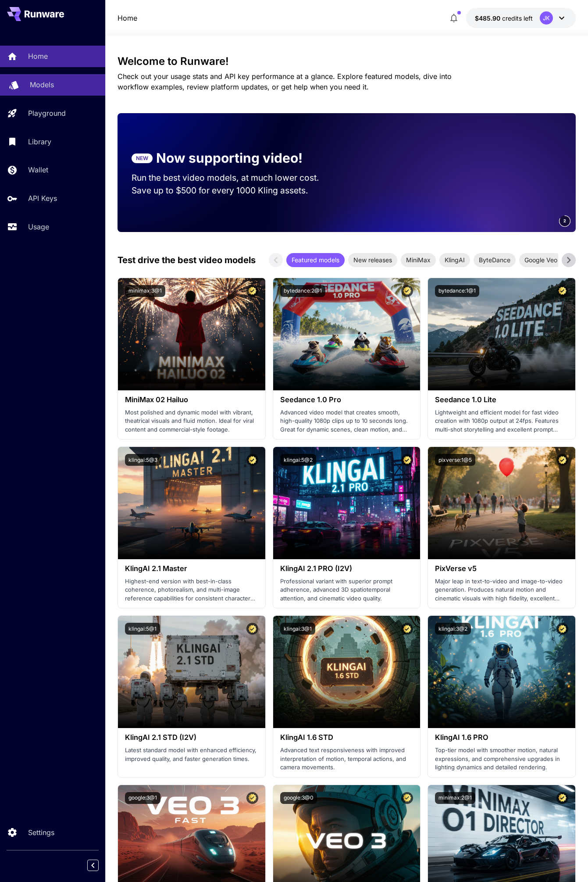  Describe the element at coordinates (517, 18) in the screenshot. I see `span: credits left` at that location.